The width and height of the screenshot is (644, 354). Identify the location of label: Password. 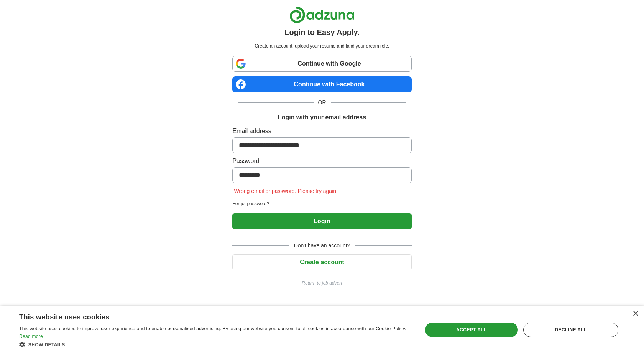
(322, 161).